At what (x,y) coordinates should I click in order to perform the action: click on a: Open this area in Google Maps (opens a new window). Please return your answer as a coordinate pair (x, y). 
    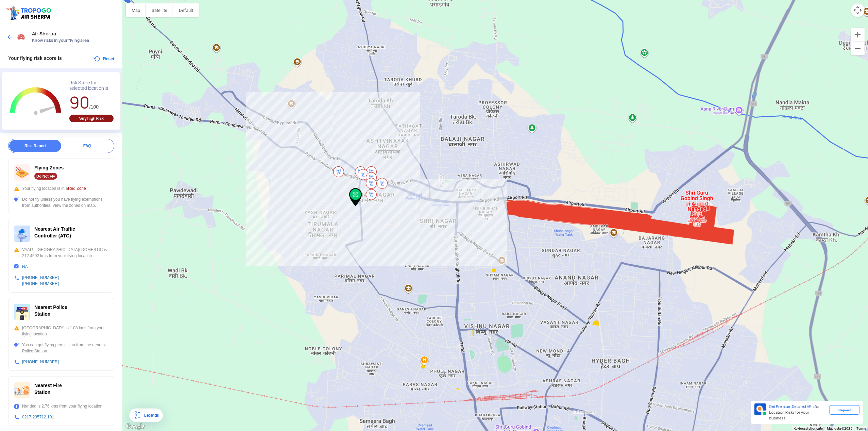
    Looking at the image, I should click on (135, 427).